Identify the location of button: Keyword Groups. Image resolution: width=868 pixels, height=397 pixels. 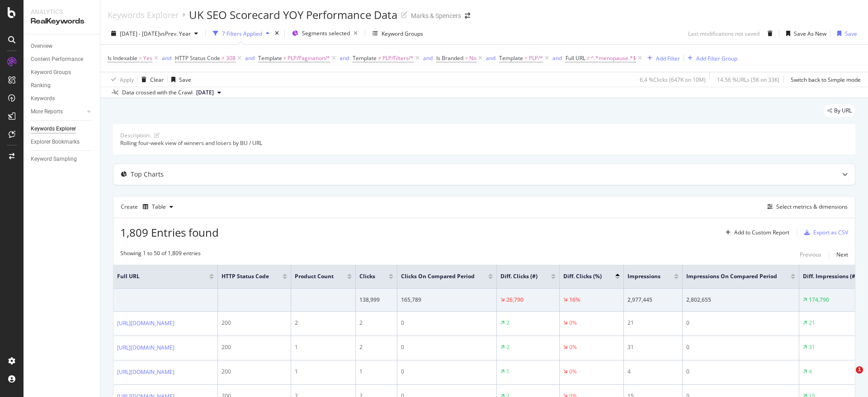
(398, 33).